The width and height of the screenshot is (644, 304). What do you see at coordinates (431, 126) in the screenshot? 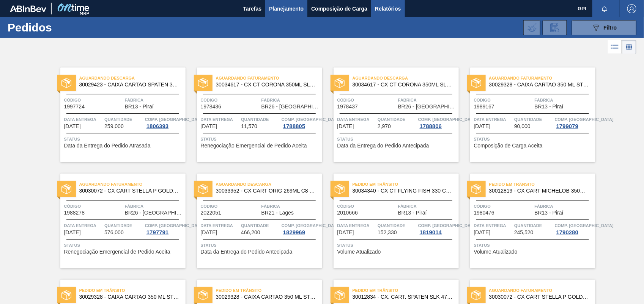
I see `div: 1788806` at bounding box center [431, 126].